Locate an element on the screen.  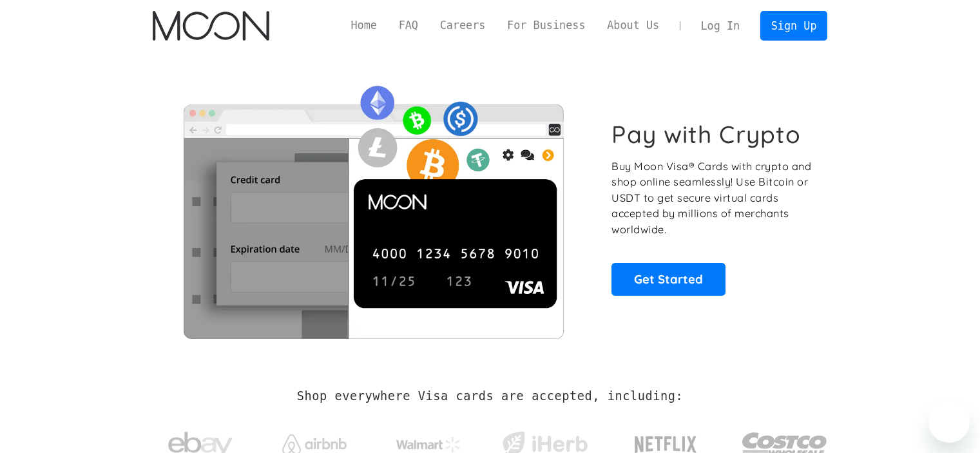
img: Moon Logo is located at coordinates (210, 26).